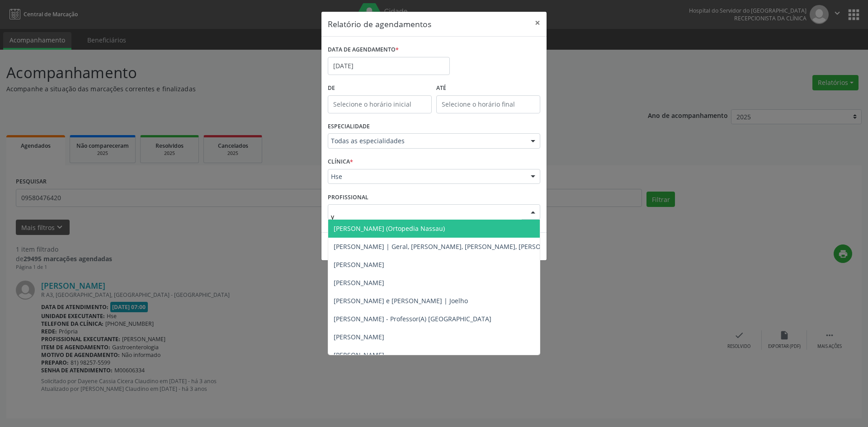 The image size is (868, 427). Describe the element at coordinates (380, 88) in the screenshot. I see `label: De` at that location.